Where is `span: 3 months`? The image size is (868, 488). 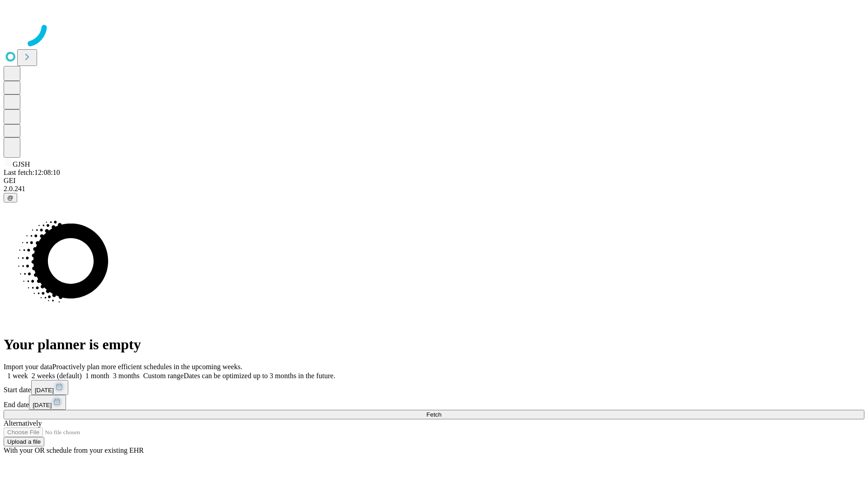
span: 3 months is located at coordinates (126, 375).